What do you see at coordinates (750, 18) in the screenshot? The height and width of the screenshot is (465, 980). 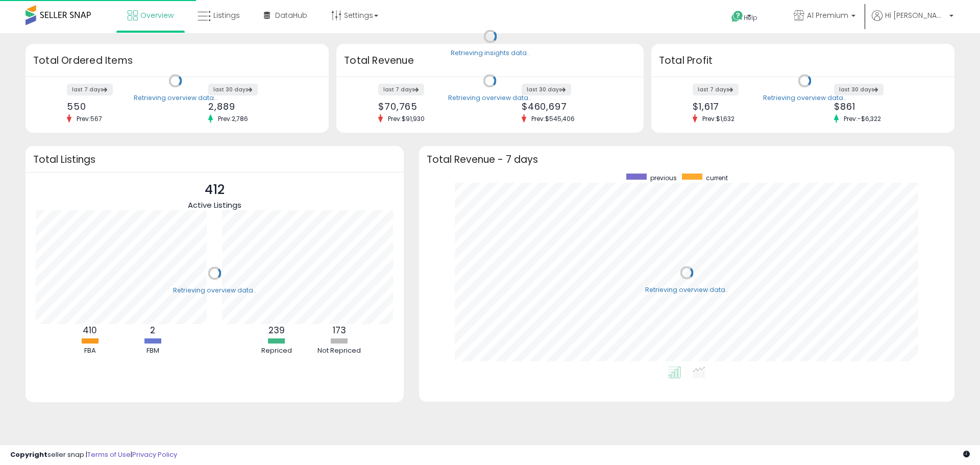 I see `span: Help` at bounding box center [750, 18].